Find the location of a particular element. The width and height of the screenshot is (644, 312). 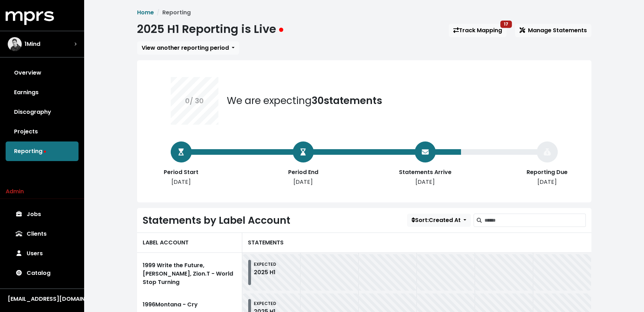

nav: breadcrumb is located at coordinates (364, 13).